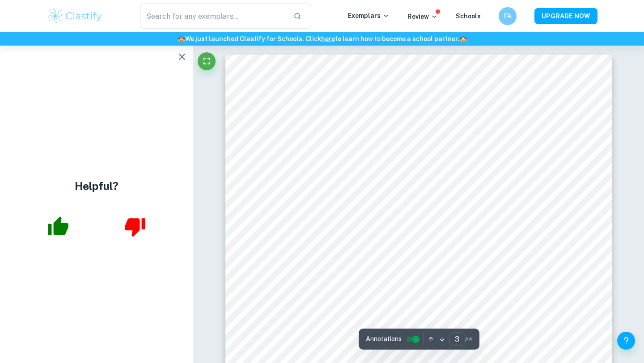 The image size is (644, 363). I want to click on p: Review, so click(422, 16).